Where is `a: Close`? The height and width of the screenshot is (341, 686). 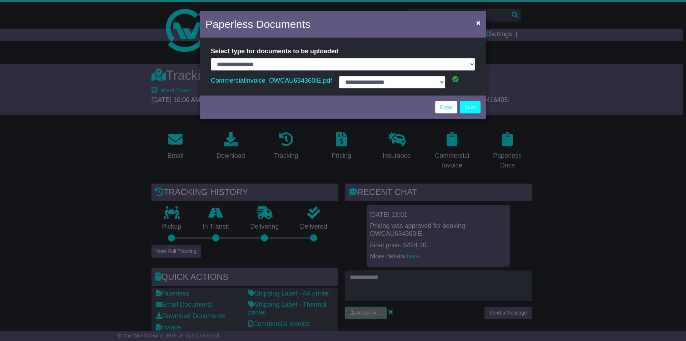 a: Close is located at coordinates (446, 107).